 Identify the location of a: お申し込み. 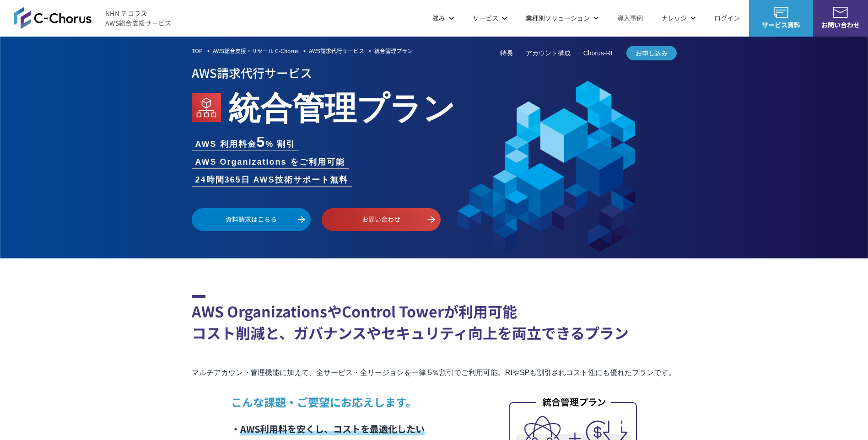
(652, 53).